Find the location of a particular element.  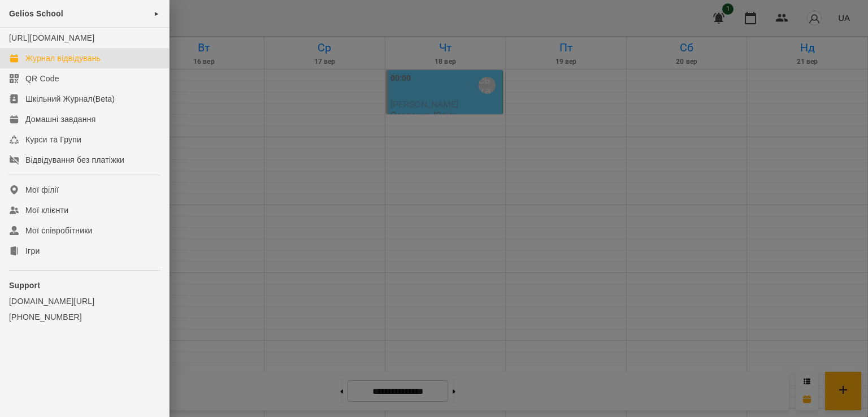

div: Шкільний Журнал(Beta) is located at coordinates (70, 99).